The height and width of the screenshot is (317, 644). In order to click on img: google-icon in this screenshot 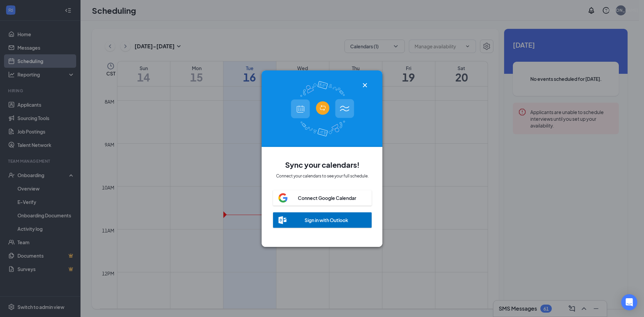, I will do `click(283, 198)`.